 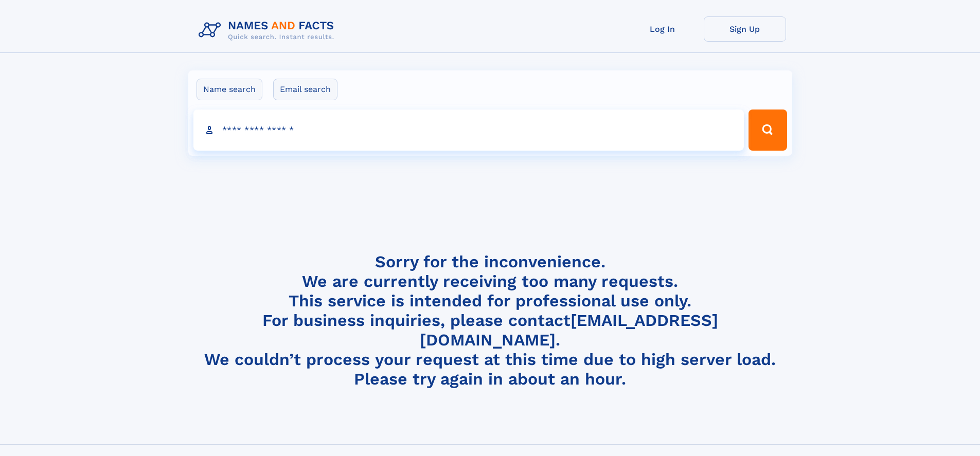 I want to click on label: Email search, so click(x=305, y=89).